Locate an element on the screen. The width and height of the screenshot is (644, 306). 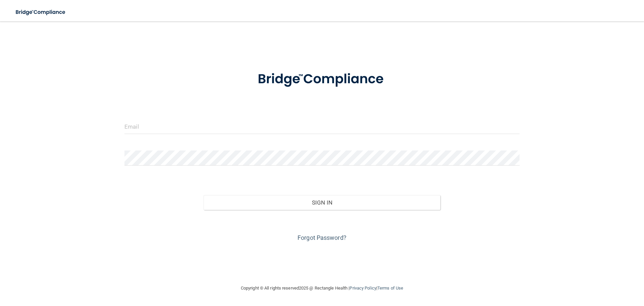
a: Terms of Use is located at coordinates (390, 288).